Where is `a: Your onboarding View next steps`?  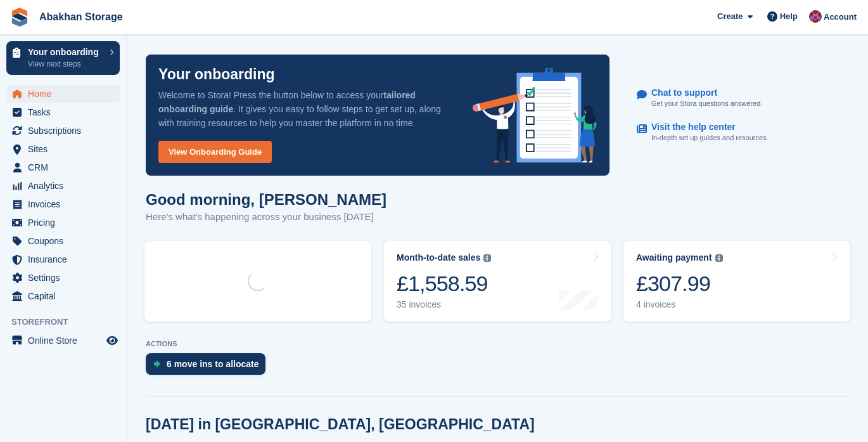 a: Your onboarding View next steps is located at coordinates (62, 58).